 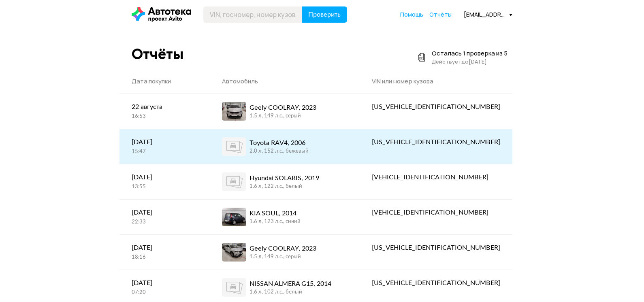 I want to click on div: 1.6 л, 123 л.c., синий, so click(x=275, y=222).